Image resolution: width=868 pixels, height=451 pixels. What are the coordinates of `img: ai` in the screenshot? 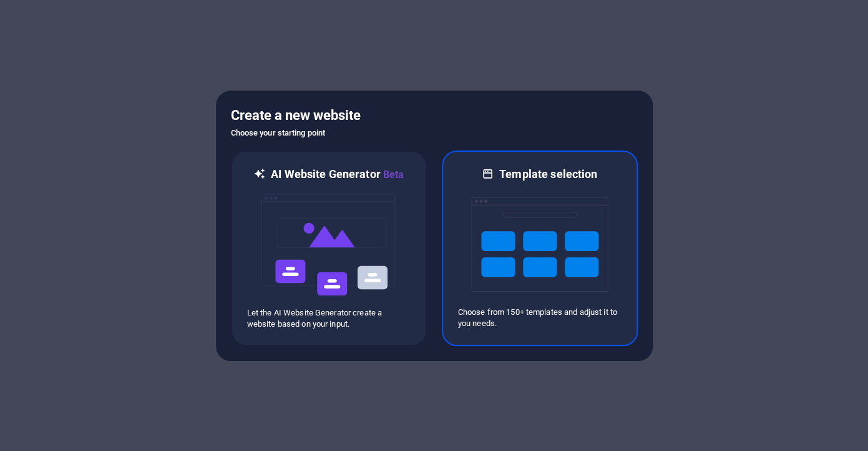 It's located at (329, 244).